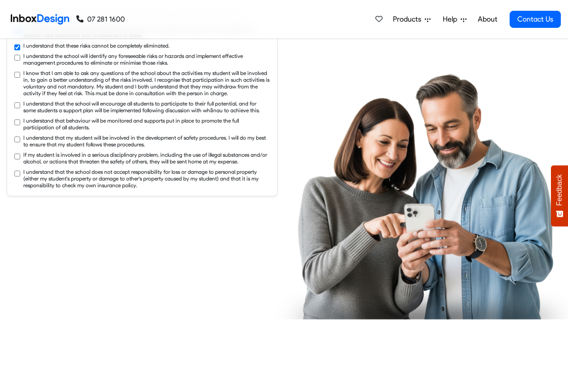  What do you see at coordinates (487, 19) in the screenshot?
I see `a: About` at bounding box center [487, 19].